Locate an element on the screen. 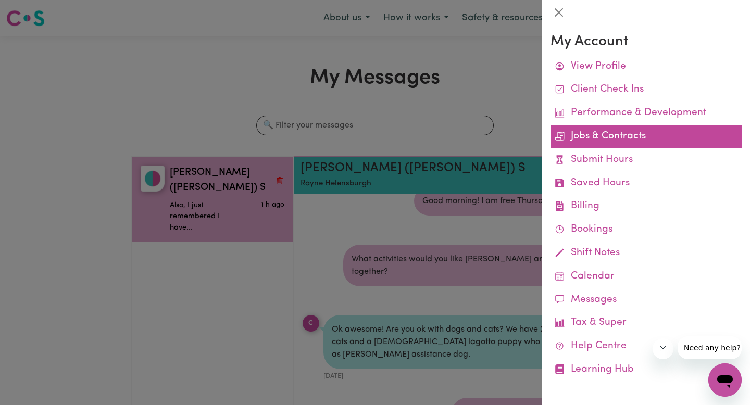 Image resolution: width=750 pixels, height=405 pixels. h3: My Account is located at coordinates (646, 42).